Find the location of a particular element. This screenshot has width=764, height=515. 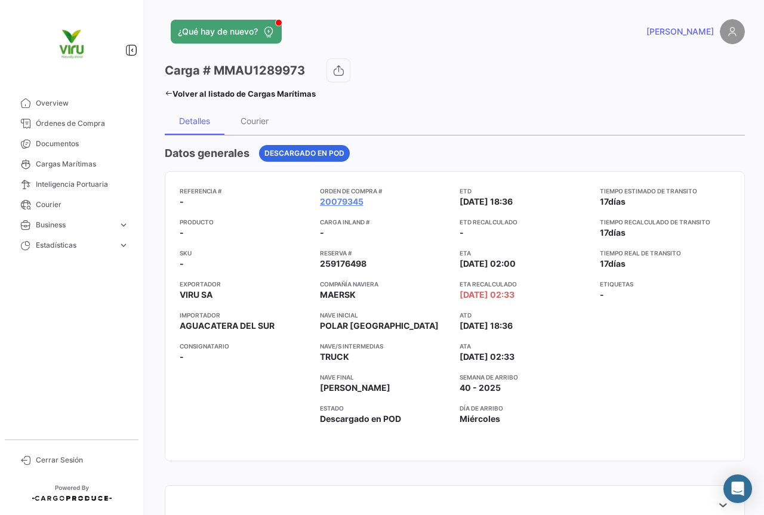

app-card-info-title: ETA Recalculado is located at coordinates (525, 284).